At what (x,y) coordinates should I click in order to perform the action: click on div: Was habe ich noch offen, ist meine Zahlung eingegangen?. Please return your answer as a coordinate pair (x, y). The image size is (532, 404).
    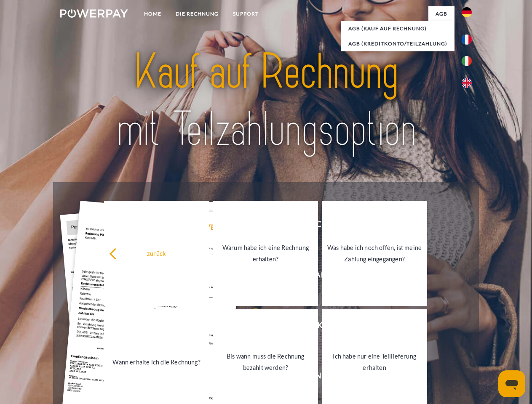
    Looking at the image, I should click on (375, 253).